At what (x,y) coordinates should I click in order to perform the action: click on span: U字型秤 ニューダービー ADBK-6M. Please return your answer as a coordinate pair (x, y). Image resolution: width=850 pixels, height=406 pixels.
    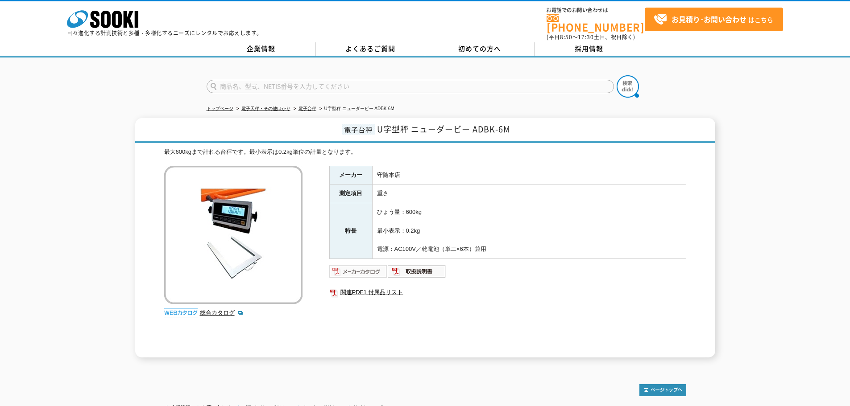
    Looking at the image, I should click on (443, 129).